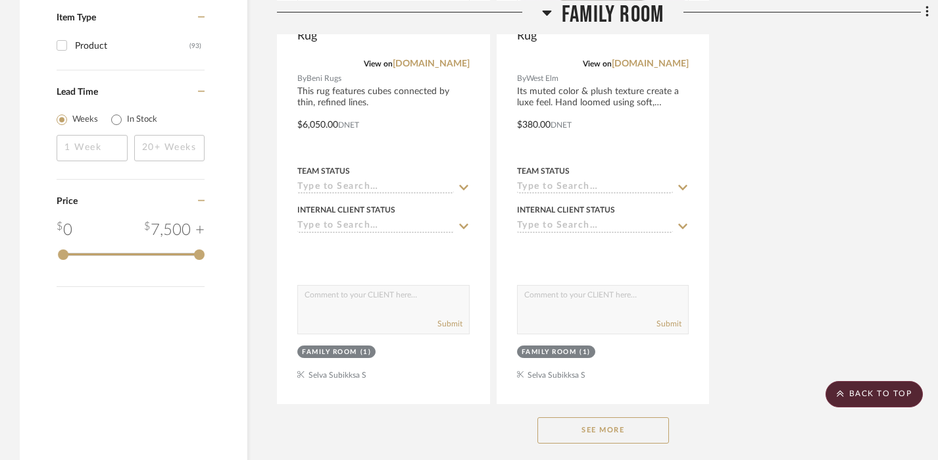  I want to click on scroll-to-top-button: BACK TO TOP, so click(874, 394).